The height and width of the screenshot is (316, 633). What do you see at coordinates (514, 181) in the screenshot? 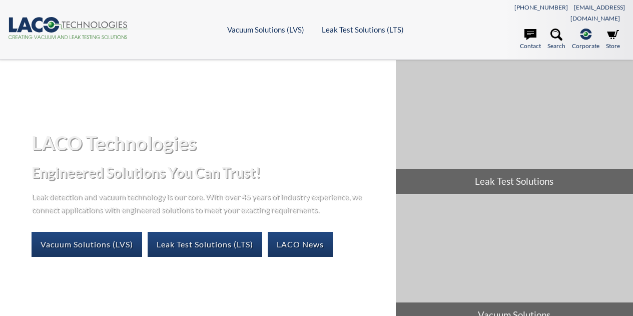
I see `span: Leak Test Solutions` at bounding box center [514, 181].